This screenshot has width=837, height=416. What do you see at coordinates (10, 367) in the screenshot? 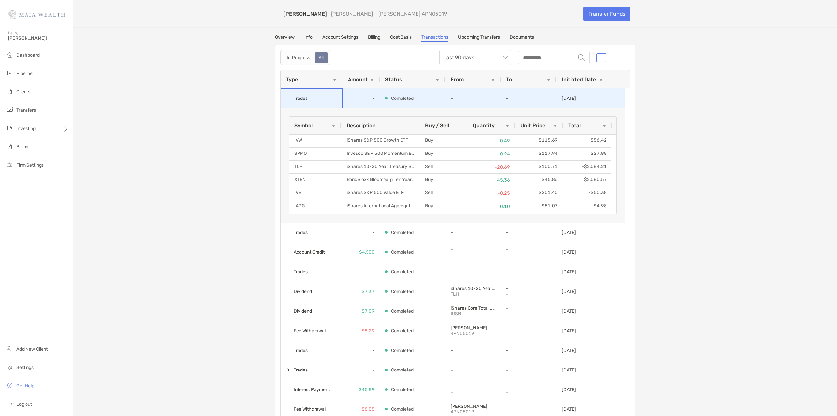
I see `img: settings icon` at bounding box center [10, 367].